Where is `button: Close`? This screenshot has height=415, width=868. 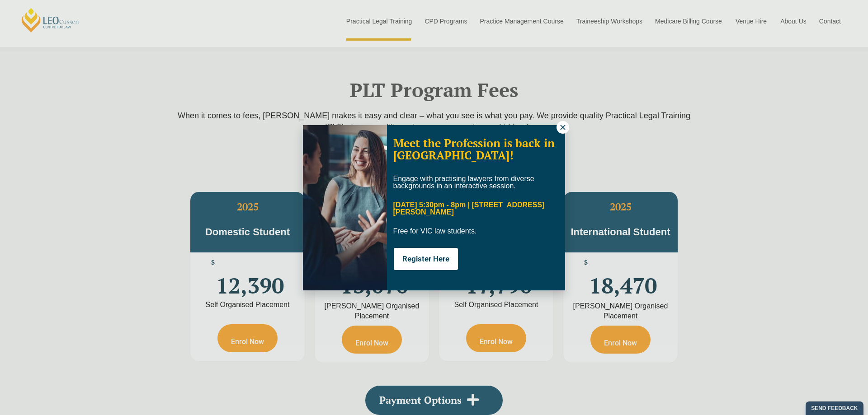 button: Close is located at coordinates (563, 127).